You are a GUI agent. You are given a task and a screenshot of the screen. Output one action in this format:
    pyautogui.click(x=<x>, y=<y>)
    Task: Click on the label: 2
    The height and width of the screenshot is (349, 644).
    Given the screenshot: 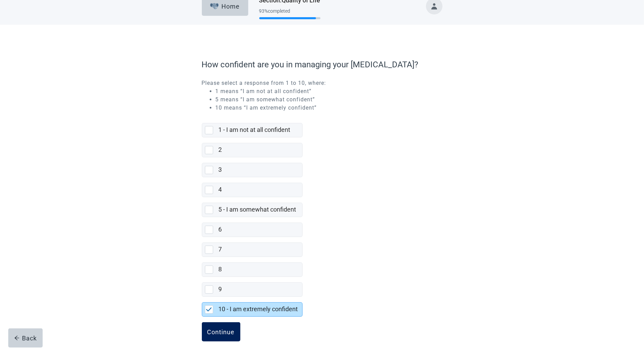 What is the action you would take?
    pyautogui.click(x=221, y=149)
    